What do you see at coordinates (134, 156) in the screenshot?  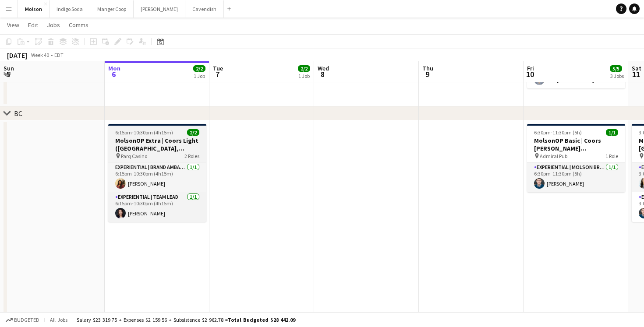 I see `span: Parq Casino` at bounding box center [134, 156].